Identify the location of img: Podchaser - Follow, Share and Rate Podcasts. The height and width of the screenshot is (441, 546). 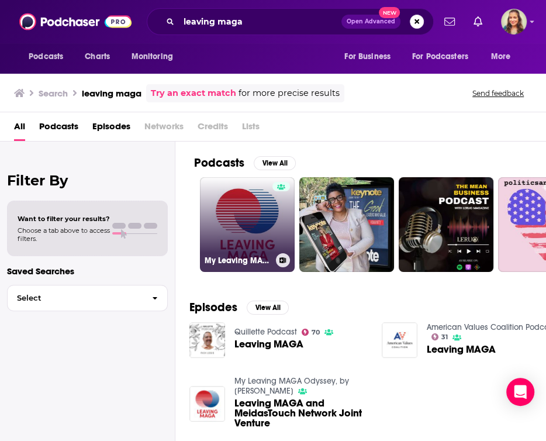
(75, 22).